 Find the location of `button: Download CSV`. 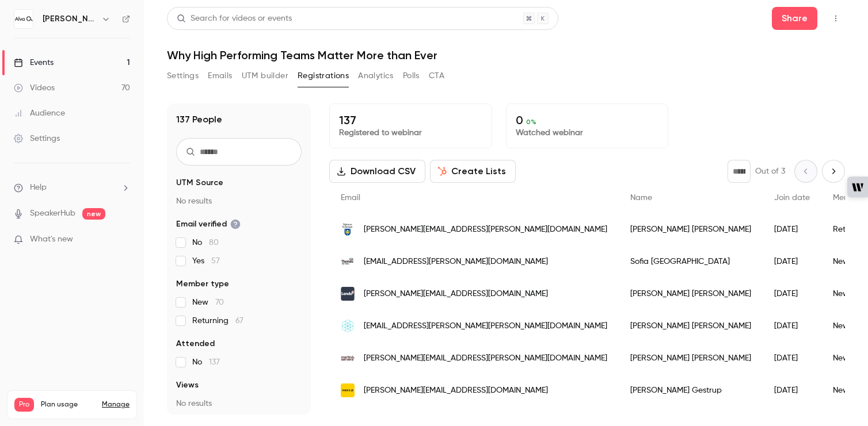

button: Download CSV is located at coordinates (377, 171).